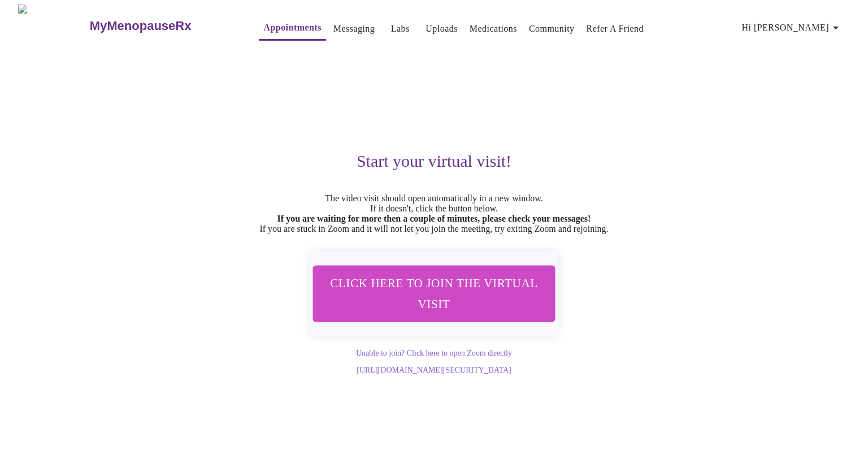  What do you see at coordinates (354, 29) in the screenshot?
I see `button: Messaging` at bounding box center [354, 29].